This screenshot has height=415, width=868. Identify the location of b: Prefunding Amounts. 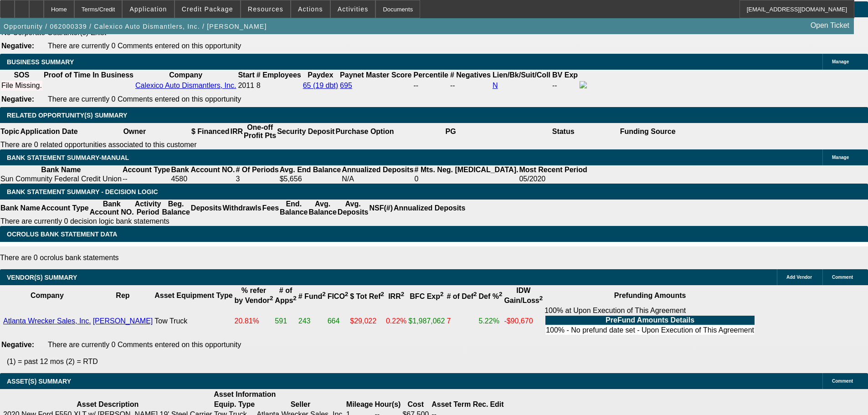
(650, 295).